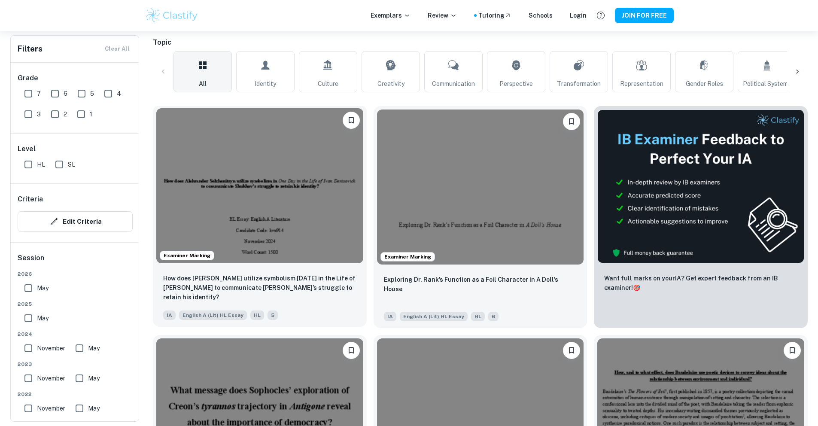 The width and height of the screenshot is (818, 426). Describe the element at coordinates (701, 283) in the screenshot. I see `p: Want full marks on your IA ? Get expert feedback from an IB examiner!` at that location.